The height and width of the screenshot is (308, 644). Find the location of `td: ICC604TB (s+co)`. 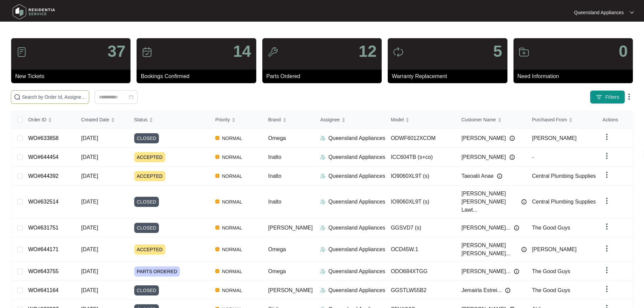

td: ICC604TB (s+co) is located at coordinates (421, 157).